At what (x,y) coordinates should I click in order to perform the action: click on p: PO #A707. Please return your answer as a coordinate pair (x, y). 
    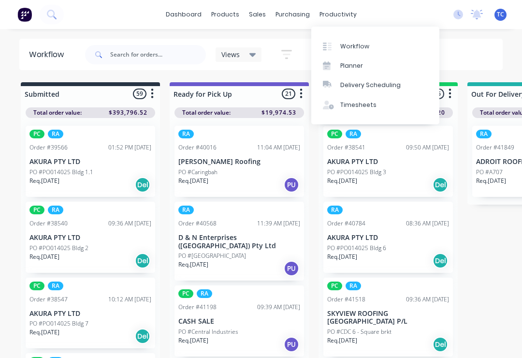
    Looking at the image, I should click on (490, 172).